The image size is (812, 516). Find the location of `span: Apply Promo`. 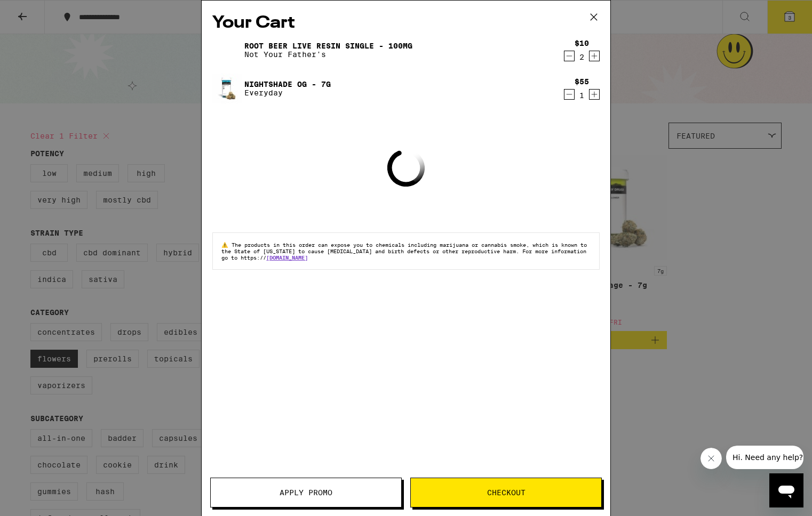

span: Apply Promo is located at coordinates (306, 493).